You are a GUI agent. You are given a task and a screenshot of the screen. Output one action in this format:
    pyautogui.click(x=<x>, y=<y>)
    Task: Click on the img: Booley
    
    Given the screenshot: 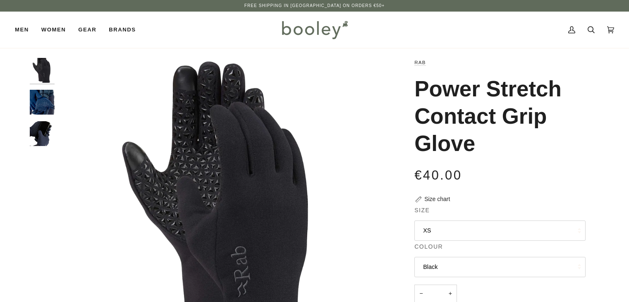 What is the action you would take?
    pyautogui.click(x=314, y=30)
    